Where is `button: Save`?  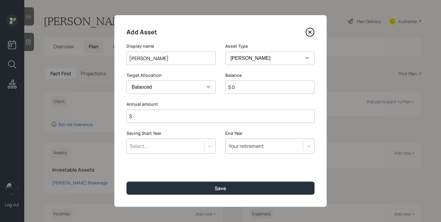
button: Save is located at coordinates (220, 188).